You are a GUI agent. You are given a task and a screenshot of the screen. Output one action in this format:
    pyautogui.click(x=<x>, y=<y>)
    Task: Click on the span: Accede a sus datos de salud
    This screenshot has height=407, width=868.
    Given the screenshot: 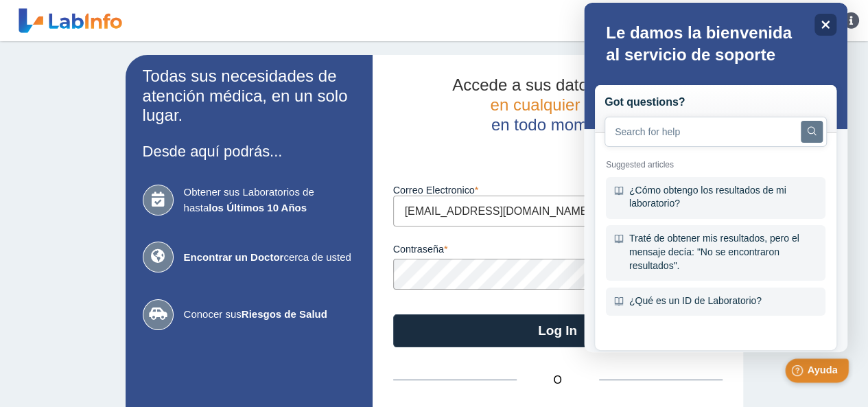 What is the action you would take?
    pyautogui.click(x=558, y=85)
    